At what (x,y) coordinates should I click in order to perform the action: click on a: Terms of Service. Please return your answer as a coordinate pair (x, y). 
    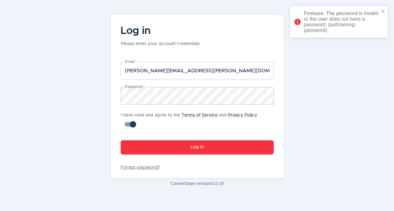
    Looking at the image, I should click on (199, 115).